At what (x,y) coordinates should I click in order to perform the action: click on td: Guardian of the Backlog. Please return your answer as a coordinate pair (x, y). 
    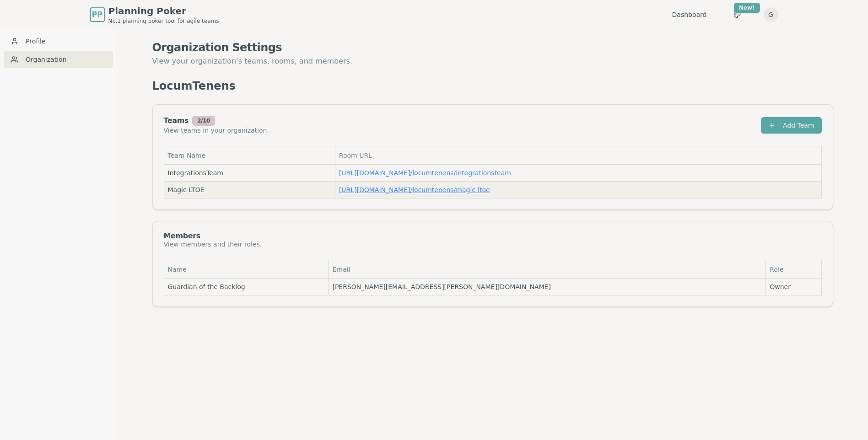
    Looking at the image, I should click on (246, 287).